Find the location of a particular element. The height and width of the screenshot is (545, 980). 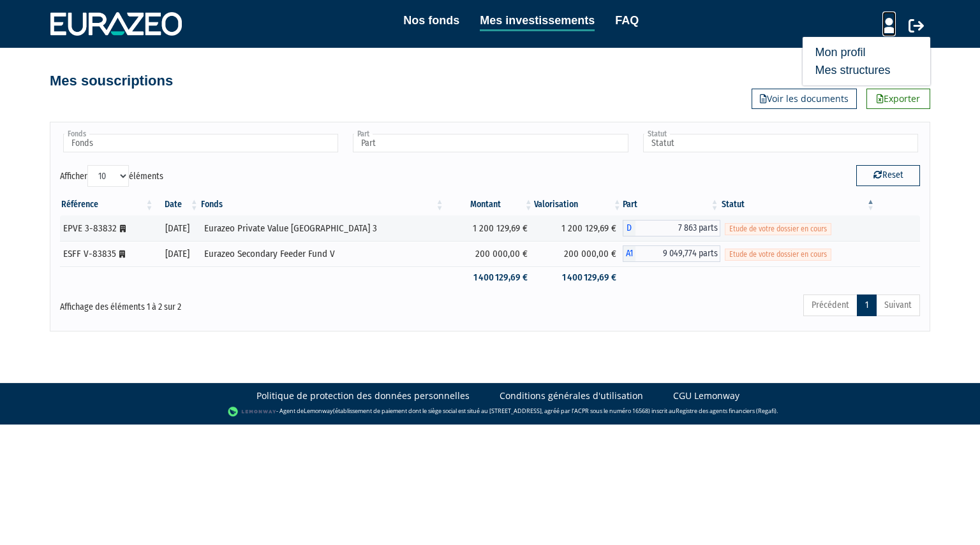

a: CGU Lemonway is located at coordinates (706, 396).